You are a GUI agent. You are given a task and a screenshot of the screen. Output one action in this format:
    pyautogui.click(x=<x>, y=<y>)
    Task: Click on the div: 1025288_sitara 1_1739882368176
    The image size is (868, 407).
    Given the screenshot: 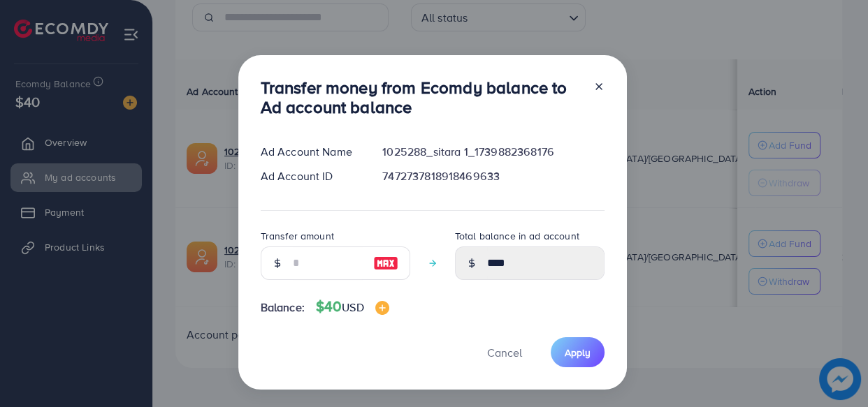 What is the action you would take?
    pyautogui.click(x=493, y=152)
    